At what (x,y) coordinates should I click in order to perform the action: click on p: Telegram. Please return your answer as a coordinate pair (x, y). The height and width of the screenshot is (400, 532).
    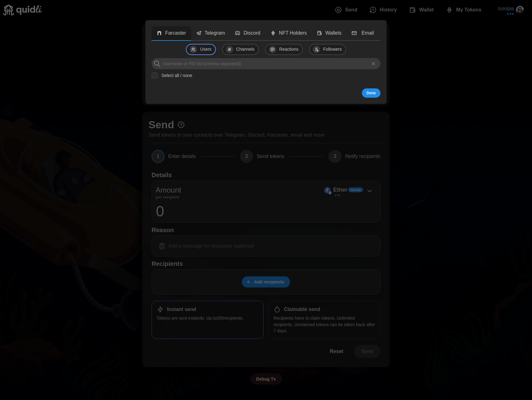
    Looking at the image, I should click on (215, 33).